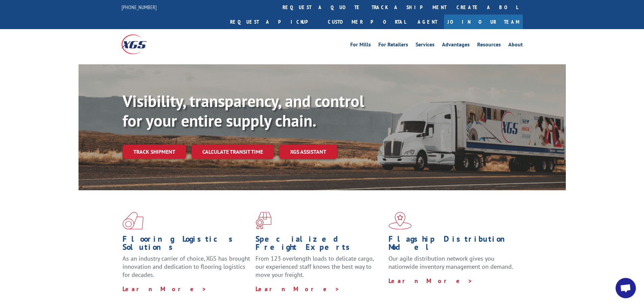  I want to click on a: Agent, so click(428, 21).